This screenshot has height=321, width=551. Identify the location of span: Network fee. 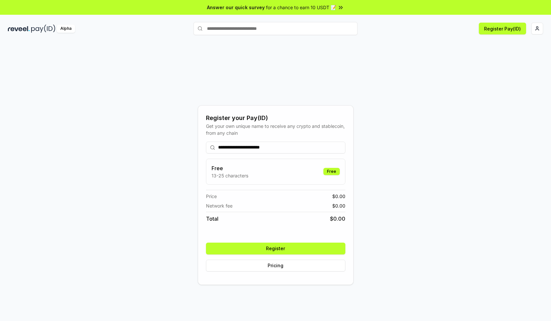
(219, 206).